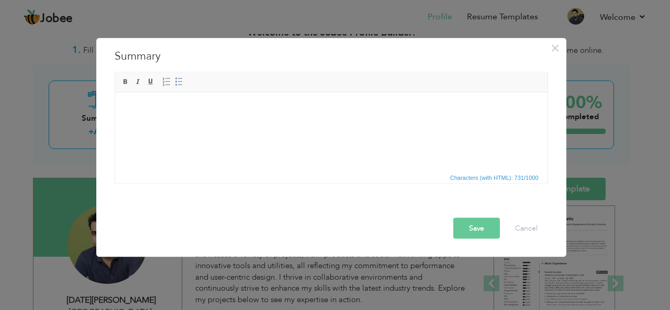 Image resolution: width=670 pixels, height=310 pixels. Describe the element at coordinates (166, 82) in the screenshot. I see `a: Insert/Remove Numbered List` at that location.